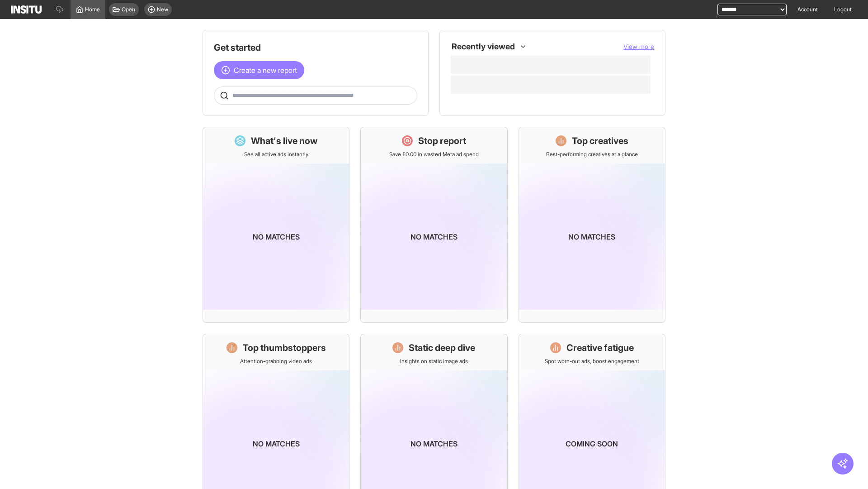 This screenshot has width=868, height=489. What do you see at coordinates (434, 155) in the screenshot?
I see `p: Save £0.00 in wasted Meta ad spend` at bounding box center [434, 155].